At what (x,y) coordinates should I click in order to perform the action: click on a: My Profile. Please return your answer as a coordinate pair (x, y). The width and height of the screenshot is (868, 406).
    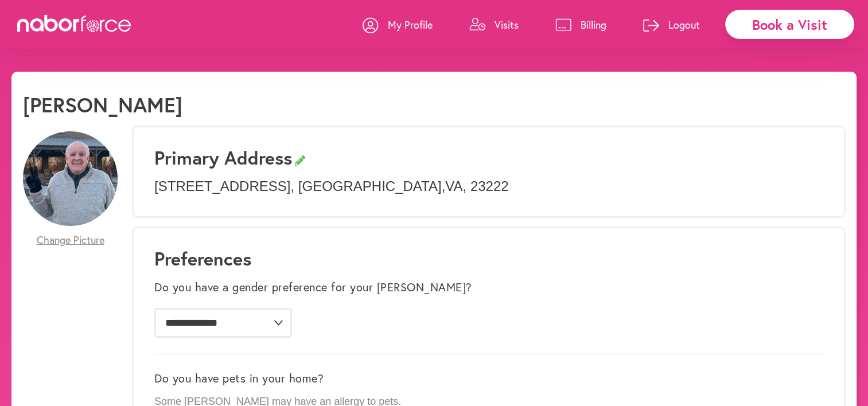
    Looking at the image, I should click on (398, 24).